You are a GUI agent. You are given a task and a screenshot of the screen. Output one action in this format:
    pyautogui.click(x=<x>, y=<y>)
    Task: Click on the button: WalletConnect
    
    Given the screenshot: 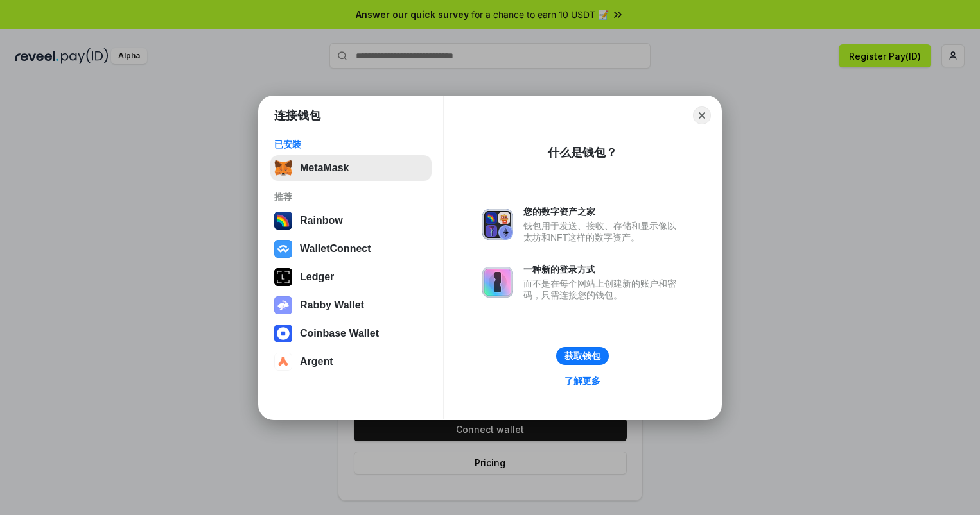 What is the action you would take?
    pyautogui.click(x=351, y=249)
    